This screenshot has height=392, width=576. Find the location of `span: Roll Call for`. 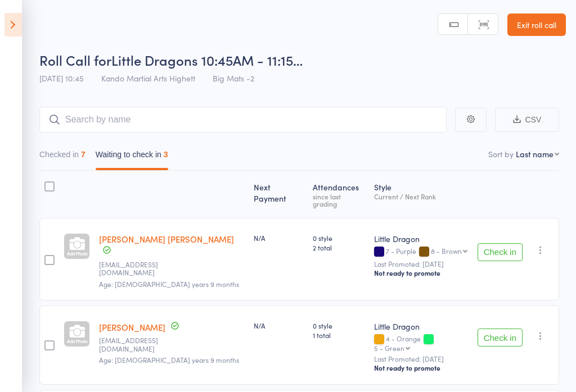

span: Roll Call for is located at coordinates (75, 60).